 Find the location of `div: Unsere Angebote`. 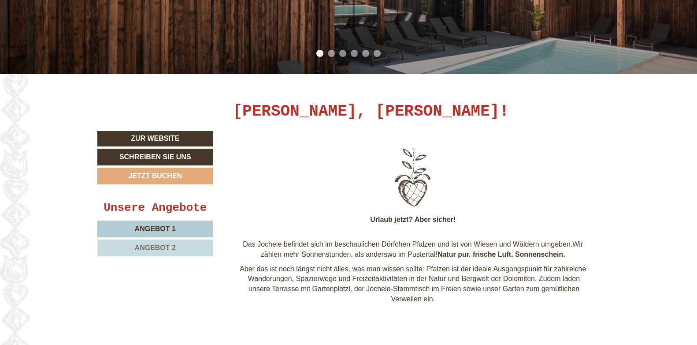

div: Unsere Angebote is located at coordinates (155, 208).